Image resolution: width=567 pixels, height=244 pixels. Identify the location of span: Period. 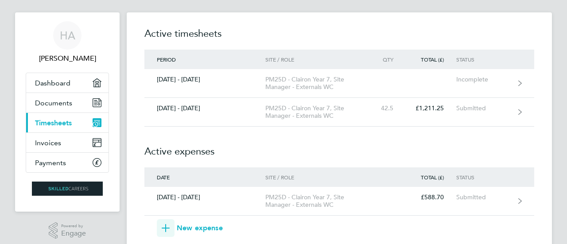
(166, 59).